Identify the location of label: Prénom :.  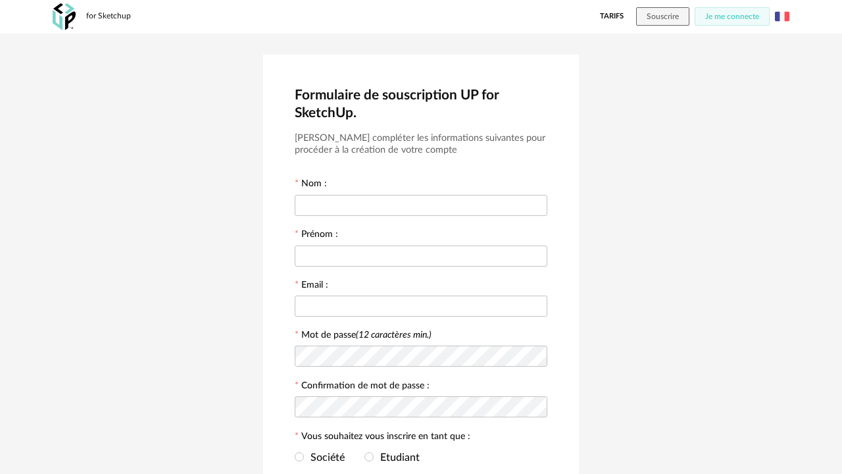
(317, 236).